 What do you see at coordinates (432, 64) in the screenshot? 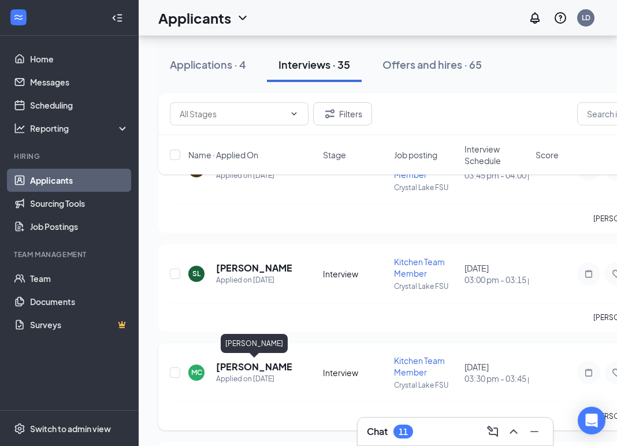
I see `div: Offers and hires · 65` at bounding box center [432, 64].